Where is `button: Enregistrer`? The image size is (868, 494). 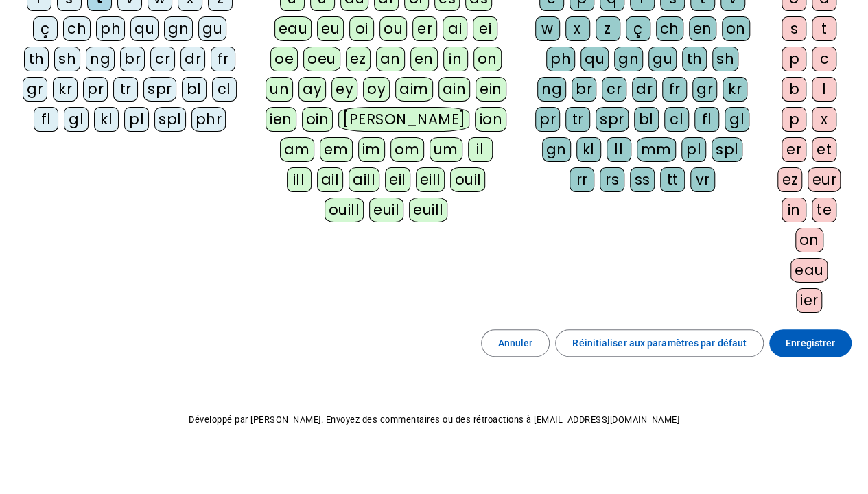 button: Enregistrer is located at coordinates (811, 343).